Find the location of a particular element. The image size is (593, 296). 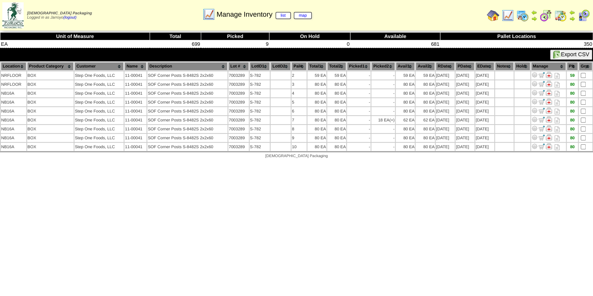

th: Manage is located at coordinates (548, 66).